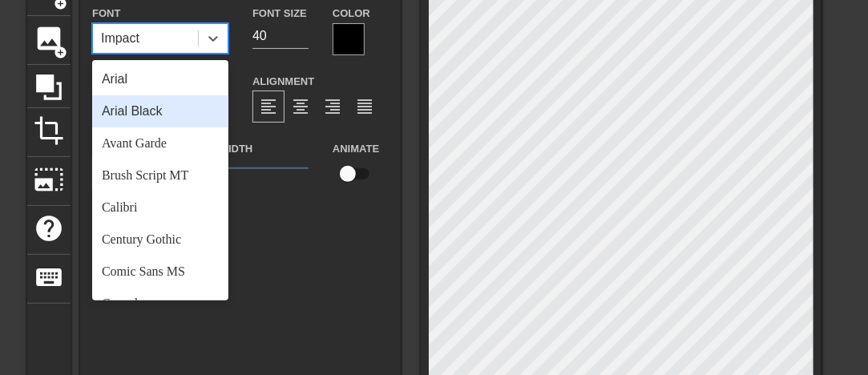  Describe the element at coordinates (49, 277) in the screenshot. I see `span: keyboard` at that location.